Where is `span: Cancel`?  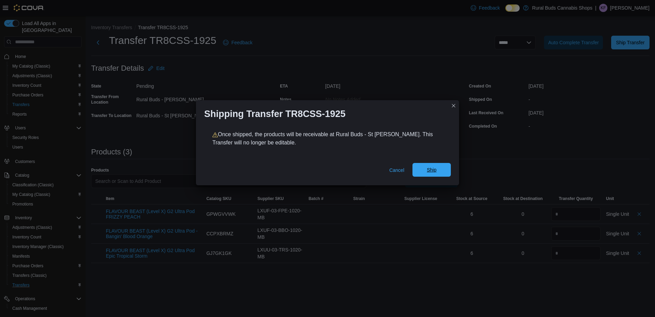
span: Cancel is located at coordinates (397, 170).